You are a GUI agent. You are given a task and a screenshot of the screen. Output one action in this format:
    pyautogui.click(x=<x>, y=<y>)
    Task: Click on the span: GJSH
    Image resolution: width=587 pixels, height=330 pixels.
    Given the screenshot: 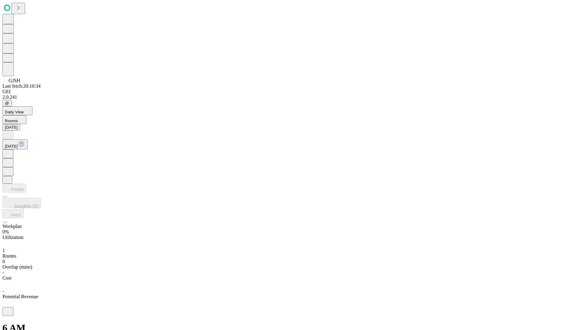 What is the action you would take?
    pyautogui.click(x=14, y=80)
    